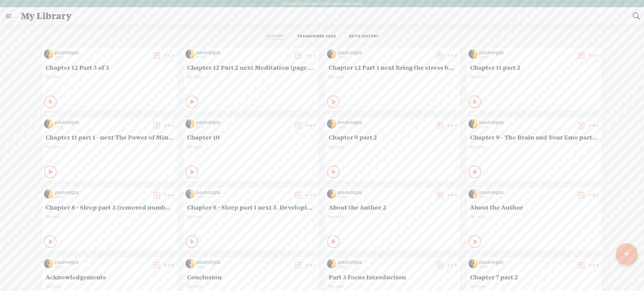 This screenshot has height=291, width=644. I want to click on a: TRANSCRIBED FILES, so click(317, 37).